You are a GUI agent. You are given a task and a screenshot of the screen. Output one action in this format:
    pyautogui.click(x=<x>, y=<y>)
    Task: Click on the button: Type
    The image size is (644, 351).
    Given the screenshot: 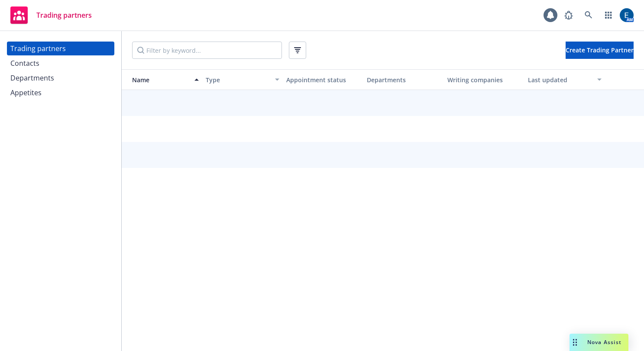 What is the action you would take?
    pyautogui.click(x=242, y=80)
    